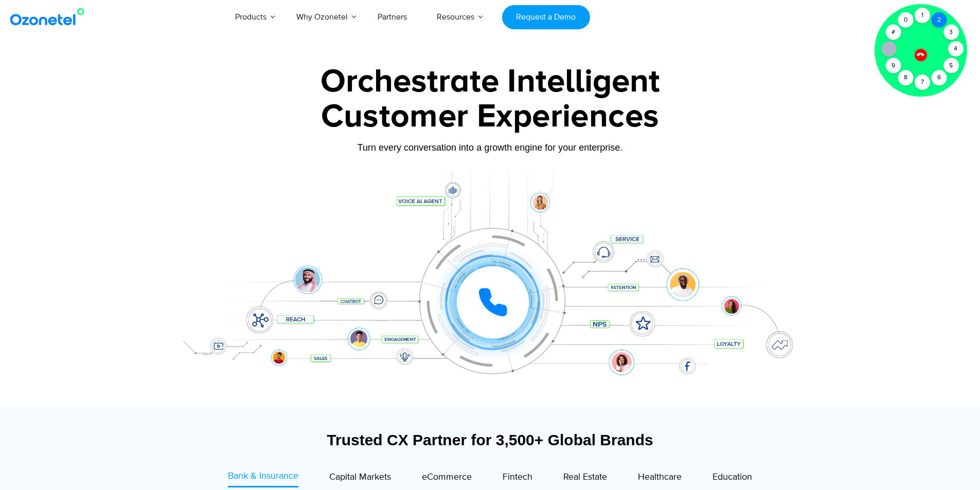 The width and height of the screenshot is (980, 490). What do you see at coordinates (951, 66) in the screenshot?
I see `div: 5` at bounding box center [951, 66].